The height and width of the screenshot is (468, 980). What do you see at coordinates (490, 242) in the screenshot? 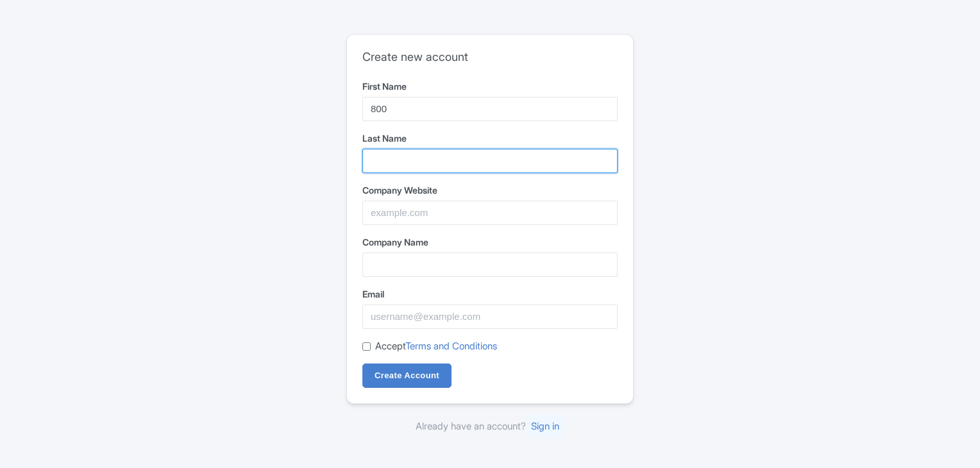
I see `label: Company Name` at bounding box center [490, 242].